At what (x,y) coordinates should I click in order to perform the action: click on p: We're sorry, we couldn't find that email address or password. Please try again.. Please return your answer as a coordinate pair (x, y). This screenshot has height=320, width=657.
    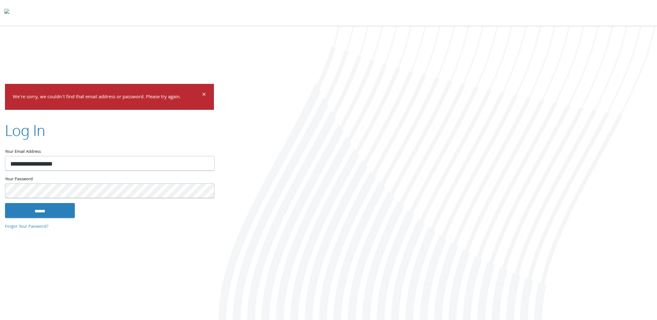
    Looking at the image, I should click on (107, 97).